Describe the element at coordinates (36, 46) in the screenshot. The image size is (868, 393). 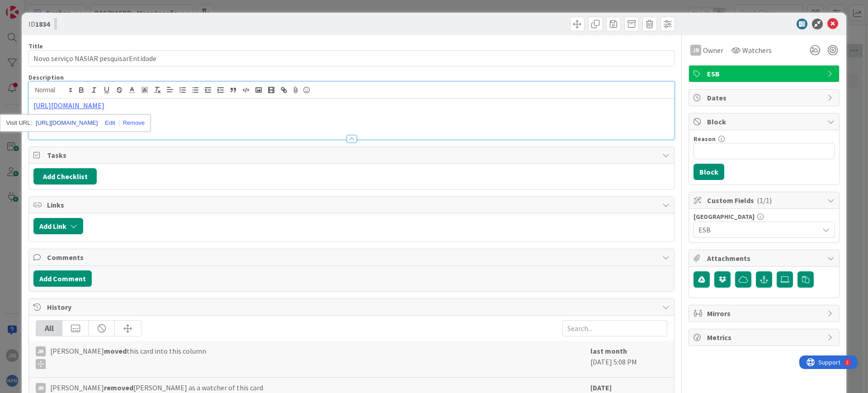
I see `label: Title` at that location.